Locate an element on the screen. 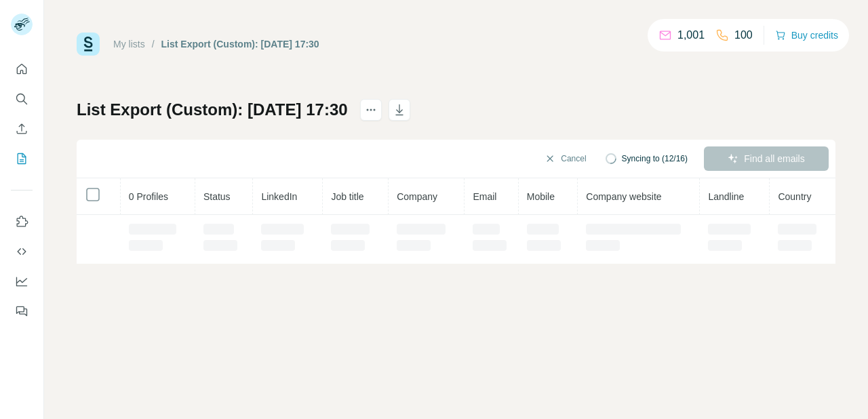 The height and width of the screenshot is (419, 868). button: Use Surfe API is located at coordinates (21, 251).